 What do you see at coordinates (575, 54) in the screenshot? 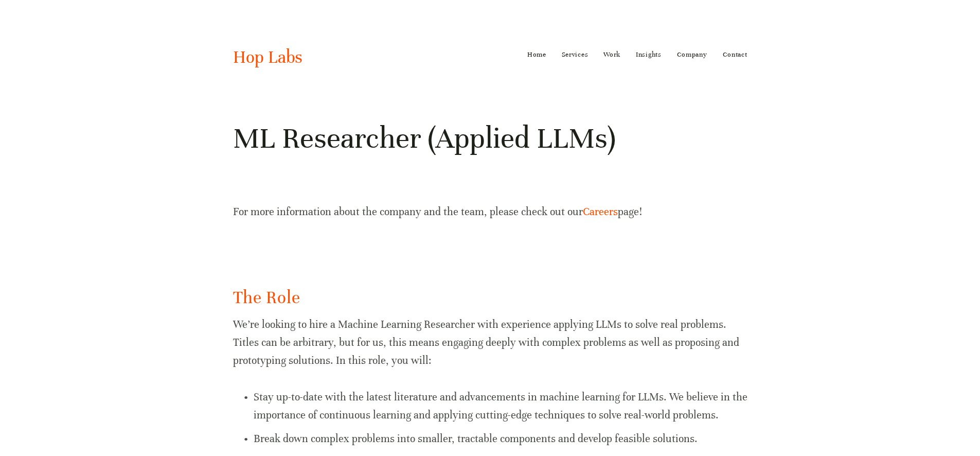
I see `a: Services` at bounding box center [575, 54].